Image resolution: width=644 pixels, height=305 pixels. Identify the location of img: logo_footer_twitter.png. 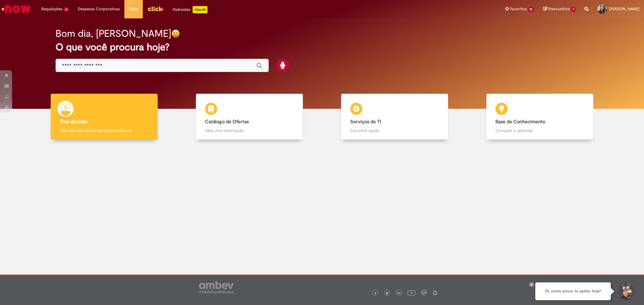
(387, 293).